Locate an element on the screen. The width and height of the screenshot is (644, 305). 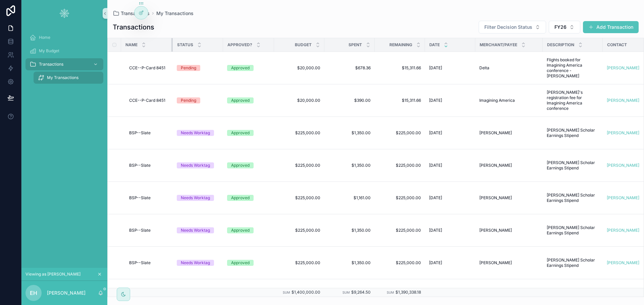
img: App logo is located at coordinates (64, 13).